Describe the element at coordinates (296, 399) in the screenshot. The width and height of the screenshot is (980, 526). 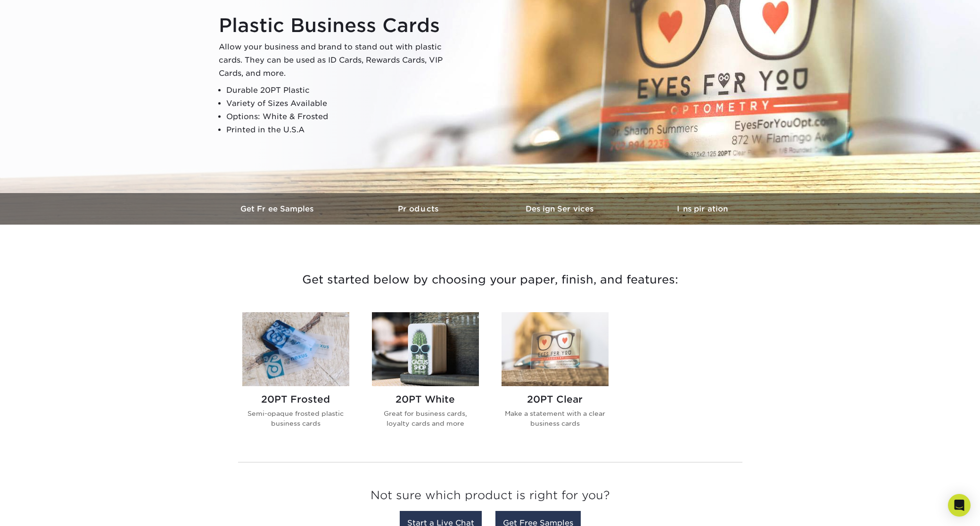
I see `h2: 20PT Frosted` at that location.